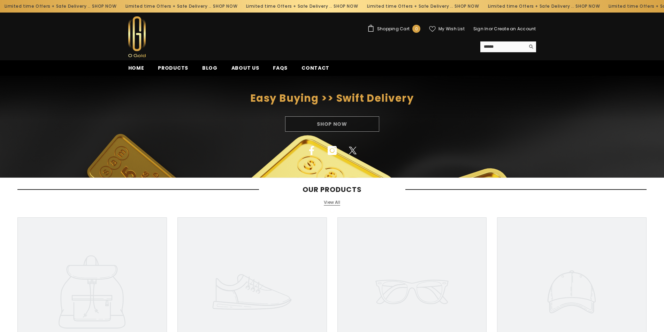 Image resolution: width=664 pixels, height=332 pixels. What do you see at coordinates (210, 70) in the screenshot?
I see `a: Blog` at bounding box center [210, 70].